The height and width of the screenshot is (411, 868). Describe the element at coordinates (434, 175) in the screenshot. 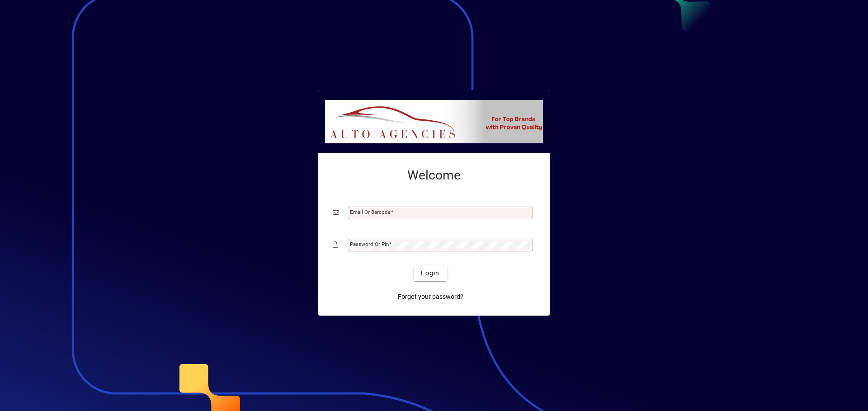

I see `h2: Welcome` at that location.